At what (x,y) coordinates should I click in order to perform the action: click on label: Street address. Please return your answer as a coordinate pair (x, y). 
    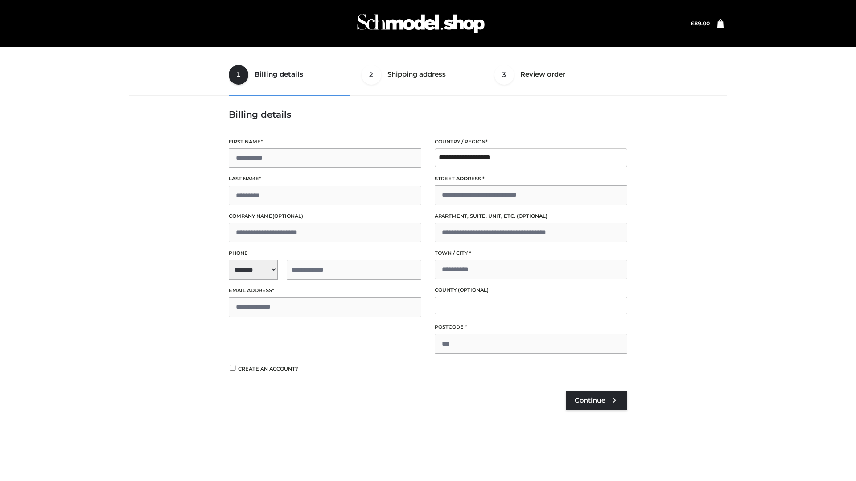
    Looking at the image, I should click on (531, 179).